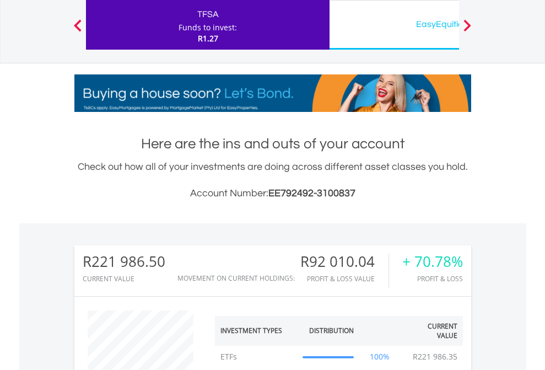  I want to click on div: Profit & Loss, so click(432, 278).